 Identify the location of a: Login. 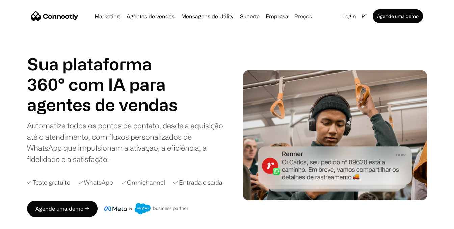
(349, 16).